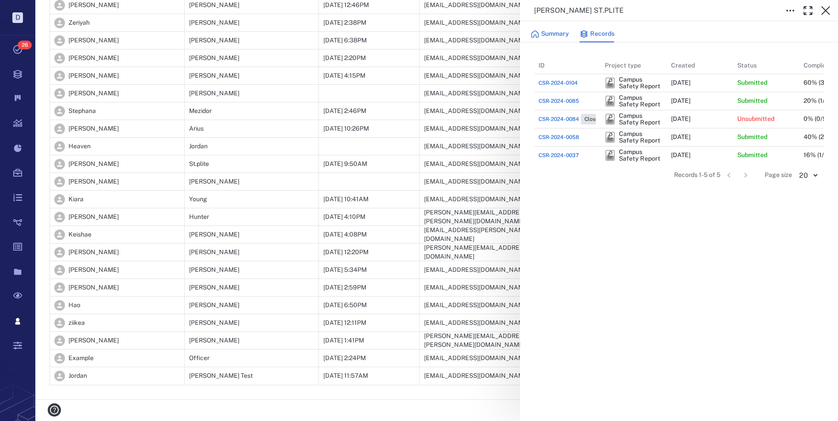  What do you see at coordinates (559, 119) in the screenshot?
I see `span: CSR-2024-0084` at bounding box center [559, 119].